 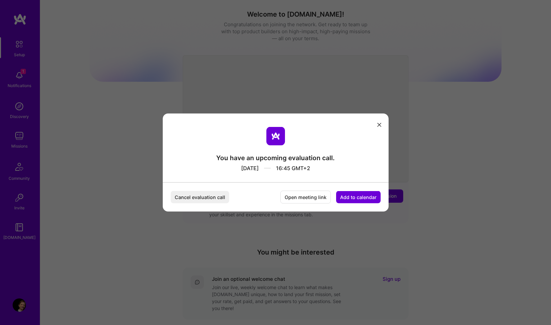 I want to click on div: modal, so click(x=276, y=163).